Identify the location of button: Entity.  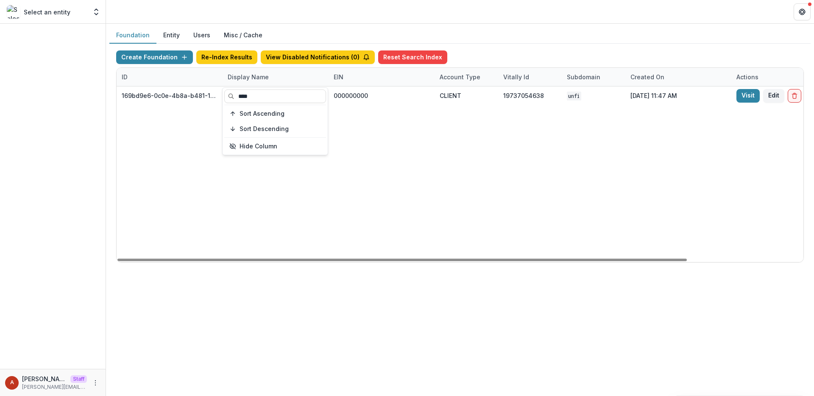
(171, 35).